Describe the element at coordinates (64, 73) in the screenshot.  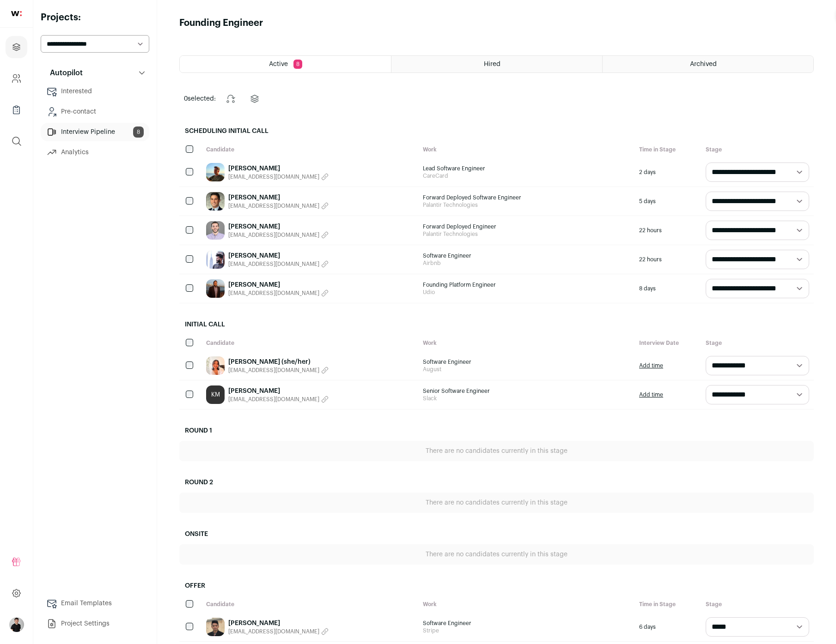
I see `p: Autopilot` at that location.